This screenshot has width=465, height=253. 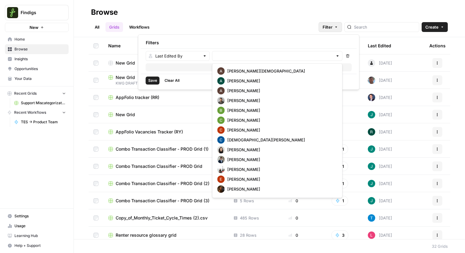 What do you see at coordinates (13, 13) in the screenshot?
I see `img: Findigs Logo` at bounding box center [13, 13].